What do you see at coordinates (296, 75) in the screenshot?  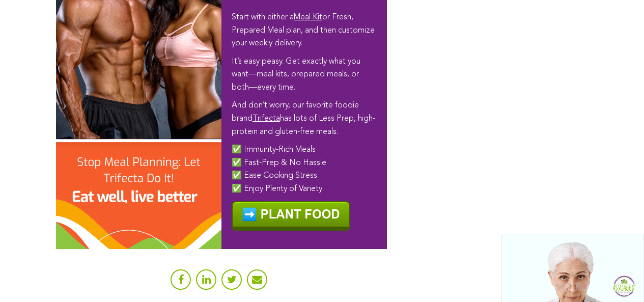 I see `span: It’s easy peasy. Get exactly what you want—meal kits, prepared meals, or both—every time.` at bounding box center [296, 75].